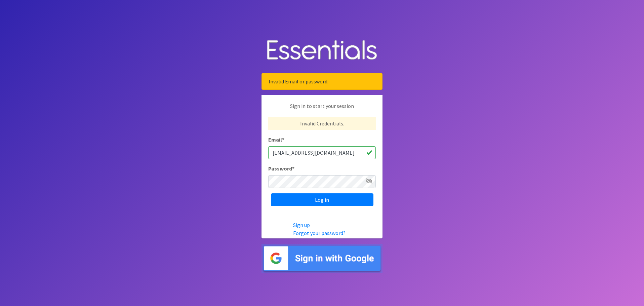  I want to click on img: Human Essentials, so click(322, 51).